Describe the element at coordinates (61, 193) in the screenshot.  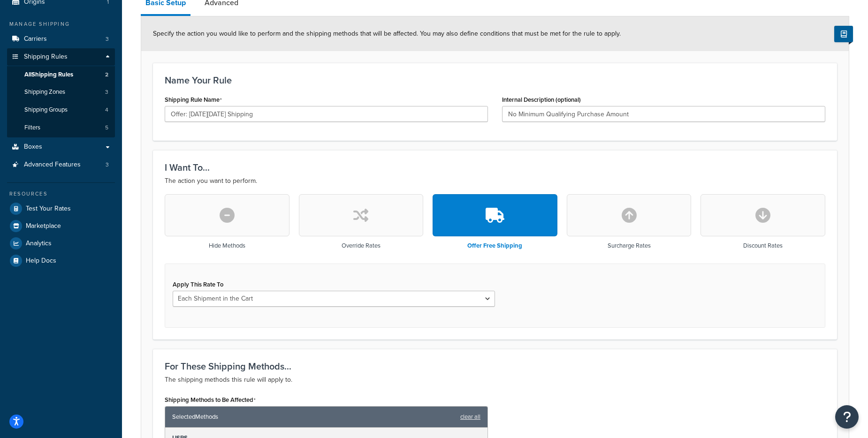
I see `div: Resources` at that location.